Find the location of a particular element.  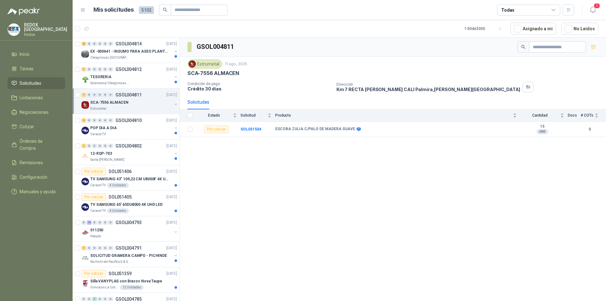

p: GSOL004802 is located at coordinates (128, 146).